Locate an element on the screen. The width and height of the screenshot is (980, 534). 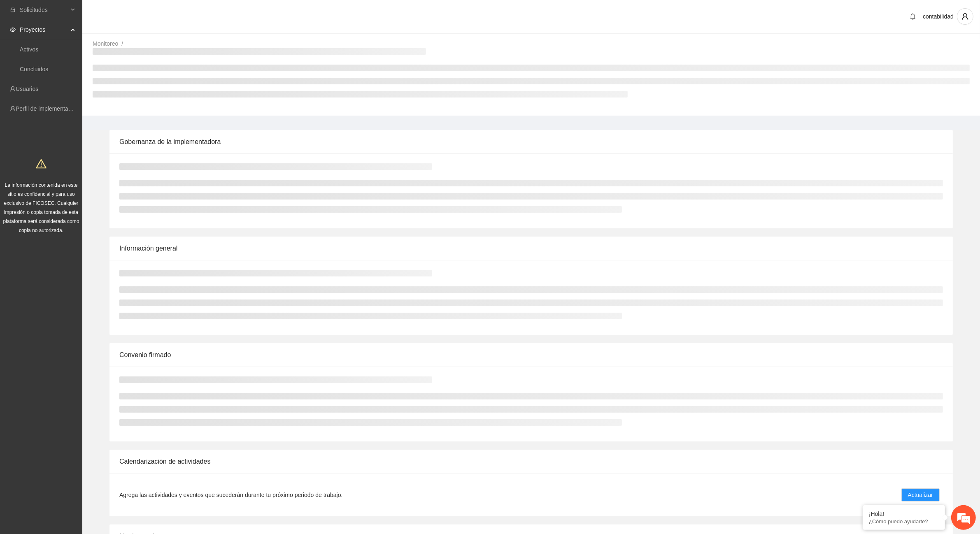
div: Información general is located at coordinates (531, 248).